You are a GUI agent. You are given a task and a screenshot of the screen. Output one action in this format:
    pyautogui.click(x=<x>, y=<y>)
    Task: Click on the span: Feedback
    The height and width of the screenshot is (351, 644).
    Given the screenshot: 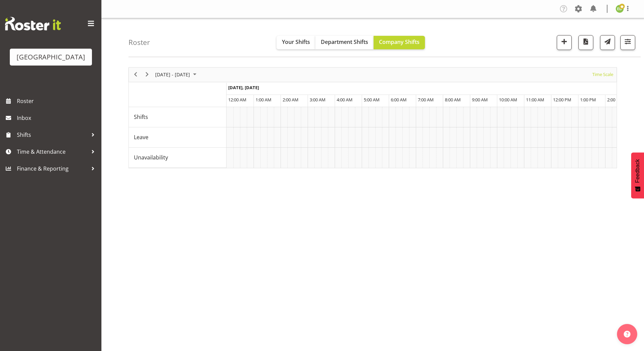 What is the action you would take?
    pyautogui.click(x=638, y=171)
    